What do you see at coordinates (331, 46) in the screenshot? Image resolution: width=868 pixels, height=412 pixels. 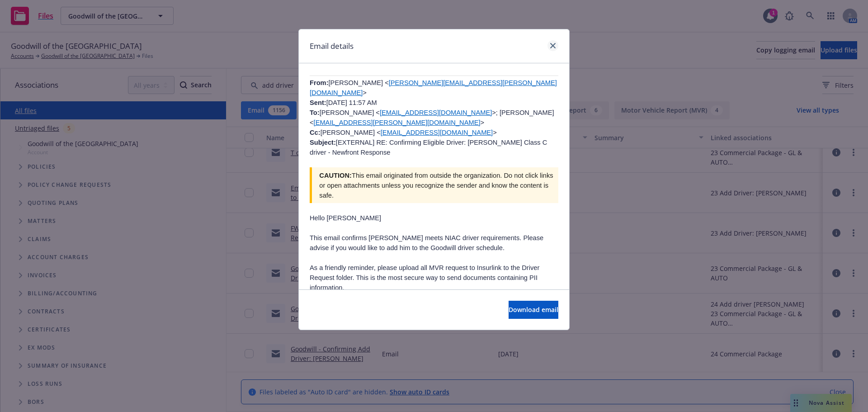 I see `h1: Email details` at bounding box center [331, 46].